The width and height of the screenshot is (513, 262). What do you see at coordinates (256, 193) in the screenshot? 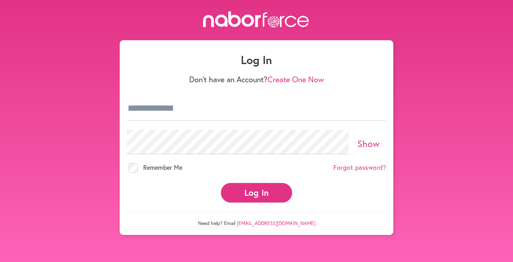
I see `button: Log In` at bounding box center [256, 193].